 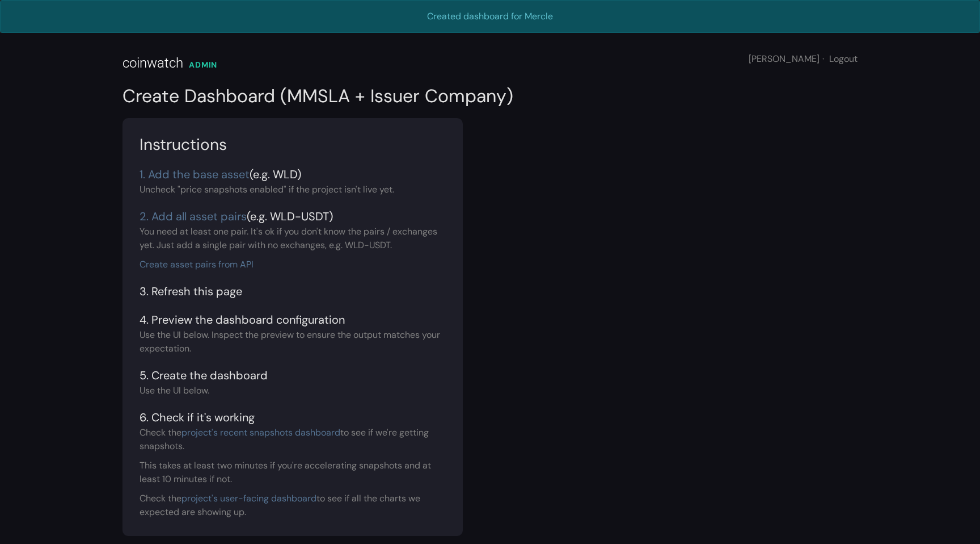 What do you see at coordinates (261, 432) in the screenshot?
I see `a: project's recent snapshots dashboard` at bounding box center [261, 432].